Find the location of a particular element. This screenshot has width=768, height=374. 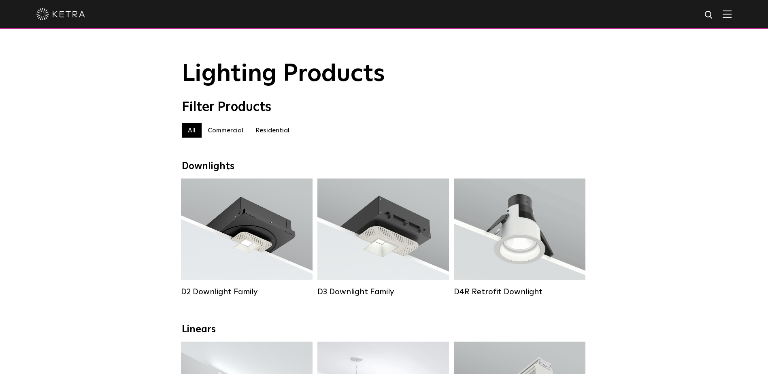

div: D2 Downlight Family is located at coordinates (247, 292).